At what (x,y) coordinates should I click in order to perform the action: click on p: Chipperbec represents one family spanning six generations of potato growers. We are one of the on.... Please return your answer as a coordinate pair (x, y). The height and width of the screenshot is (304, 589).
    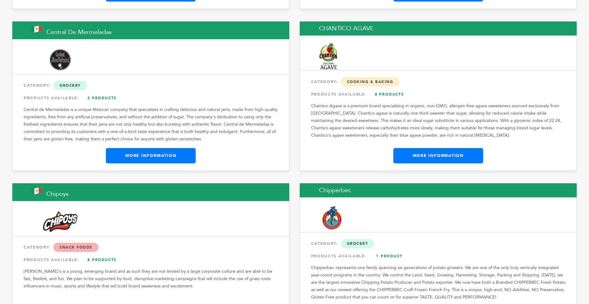
    Looking at the image, I should click on (438, 283).